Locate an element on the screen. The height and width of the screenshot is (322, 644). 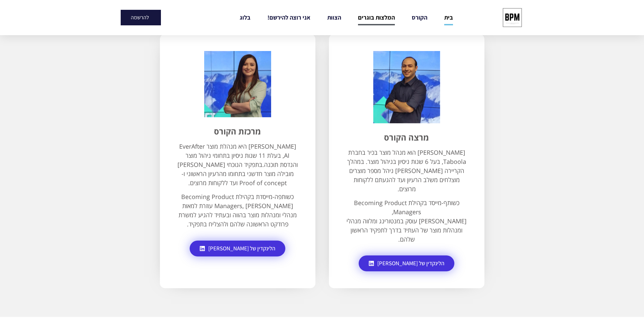
a: להרשמה is located at coordinates (141, 17).